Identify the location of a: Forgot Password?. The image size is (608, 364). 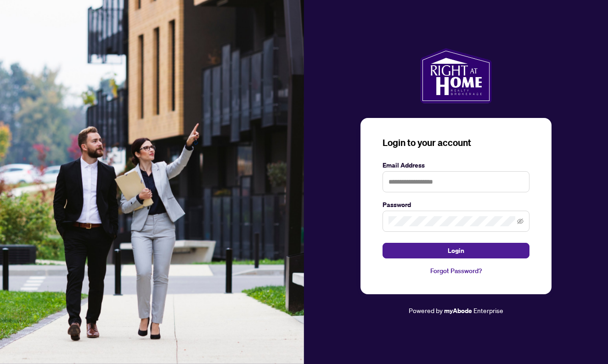
(457, 270).